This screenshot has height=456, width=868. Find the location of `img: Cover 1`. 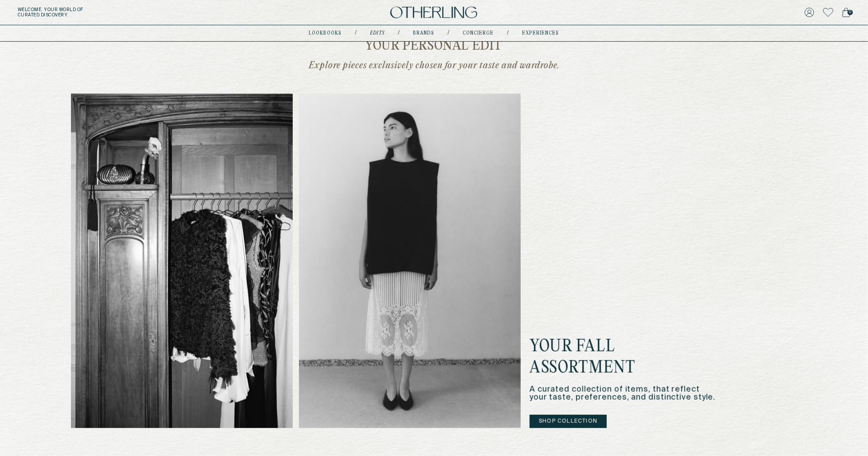

img: Cover 1 is located at coordinates (182, 261).